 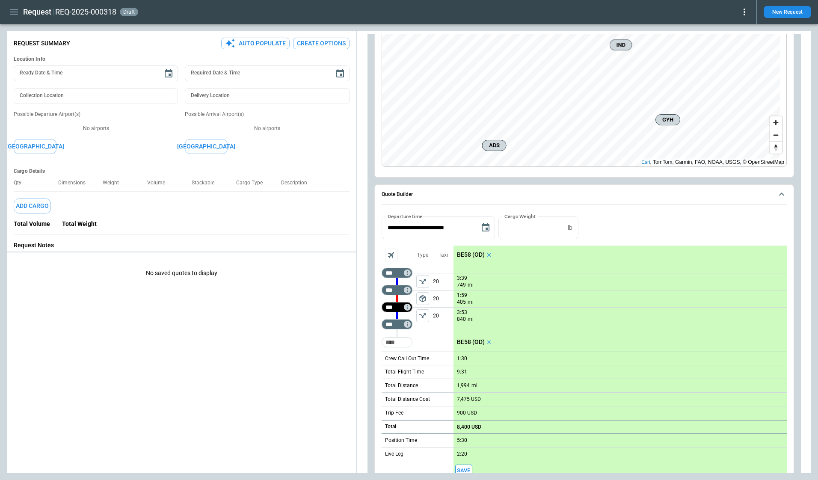 I want to click on h6: Location Info, so click(x=181, y=59).